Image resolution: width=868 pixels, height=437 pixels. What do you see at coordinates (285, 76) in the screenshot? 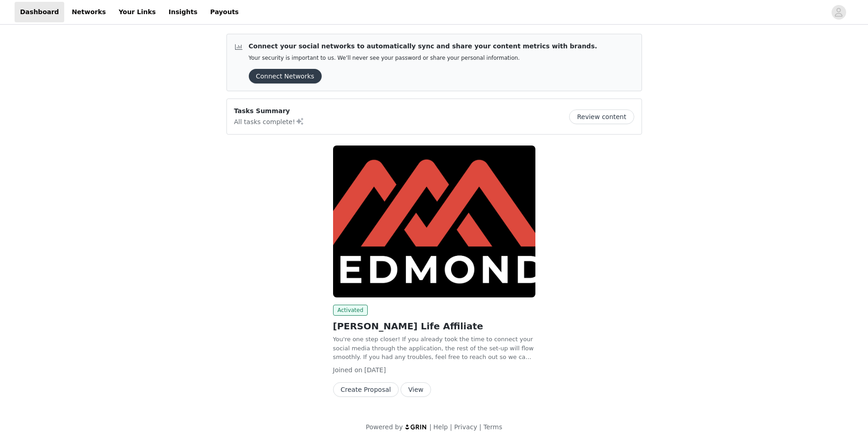
I see `button: Connect Networks` at bounding box center [285, 76].